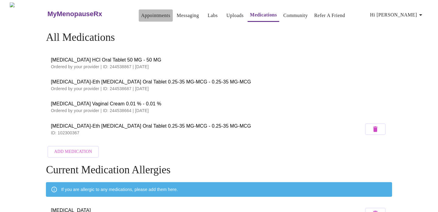 The image size is (438, 212). Describe the element at coordinates (119, 189) in the screenshot. I see `div: If you are allergic to any medications, please add them here.` at that location.